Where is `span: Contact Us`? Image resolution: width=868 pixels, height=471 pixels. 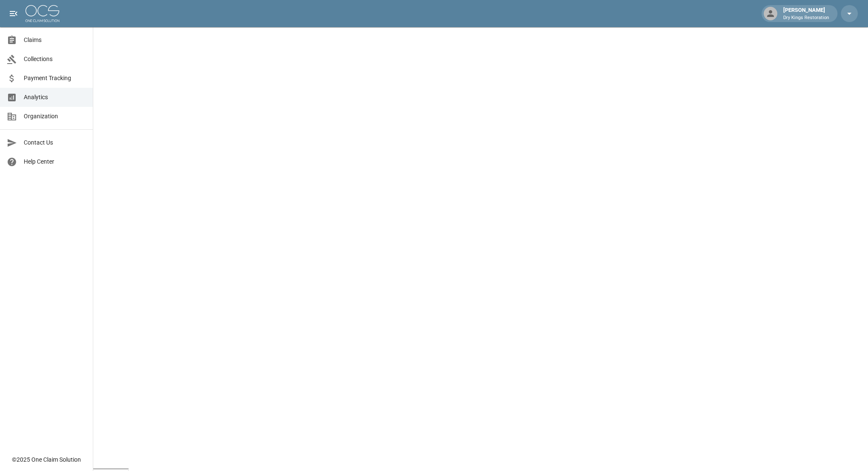 span: Contact Us is located at coordinates (55, 143).